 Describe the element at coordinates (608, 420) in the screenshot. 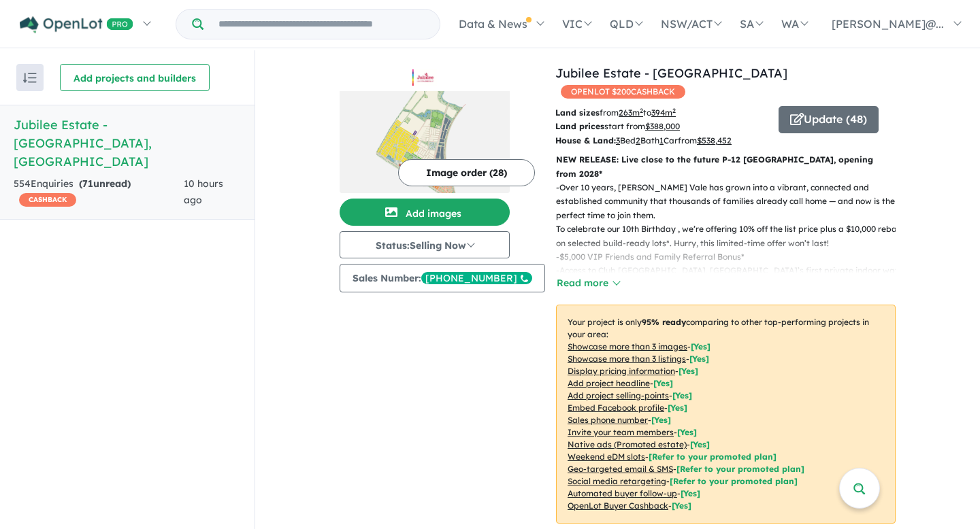

I see `u: Sales phone number` at that location.